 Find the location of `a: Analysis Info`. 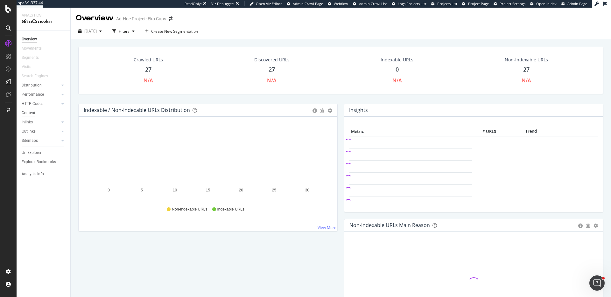

a: Analysis Info is located at coordinates (44, 174).